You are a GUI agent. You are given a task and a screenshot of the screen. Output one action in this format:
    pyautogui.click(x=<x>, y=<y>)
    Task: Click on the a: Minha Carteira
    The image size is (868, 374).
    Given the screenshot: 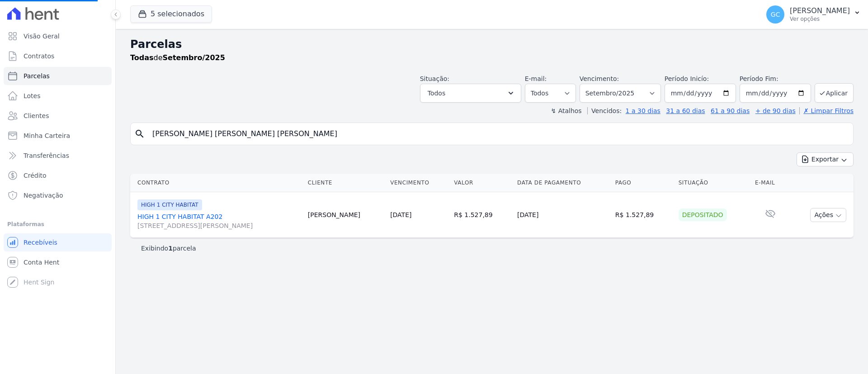 What is the action you would take?
    pyautogui.click(x=57, y=136)
    